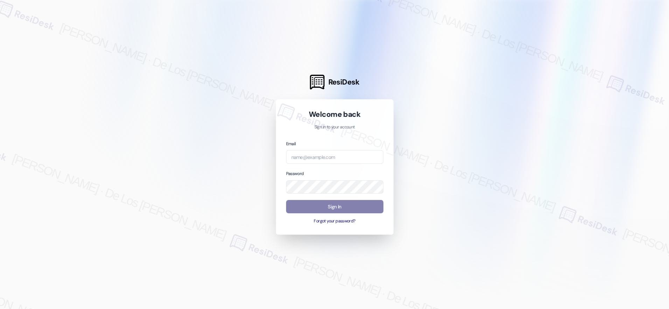 This screenshot has width=669, height=309. What do you see at coordinates (335, 127) in the screenshot?
I see `p: Sign in to your account` at bounding box center [335, 127].